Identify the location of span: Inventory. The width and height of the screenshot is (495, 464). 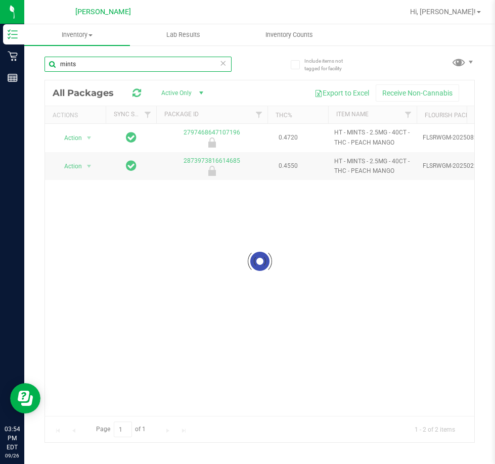
(77, 35).